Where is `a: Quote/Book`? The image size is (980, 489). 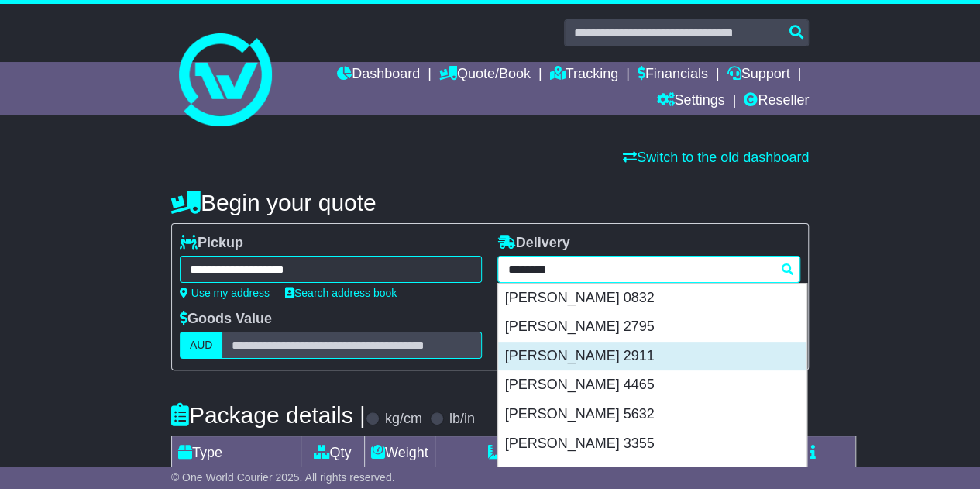
a: Quote/Book is located at coordinates (485, 75).